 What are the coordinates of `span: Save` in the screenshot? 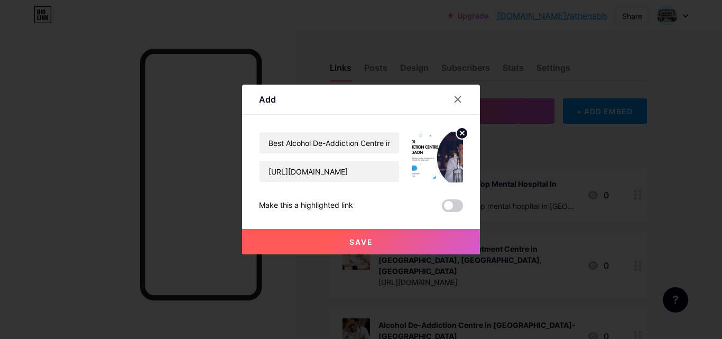 It's located at (361, 242).